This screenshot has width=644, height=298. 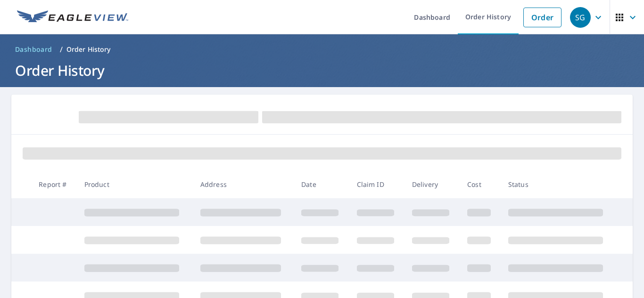 What do you see at coordinates (480, 184) in the screenshot?
I see `th: Cost` at bounding box center [480, 184].